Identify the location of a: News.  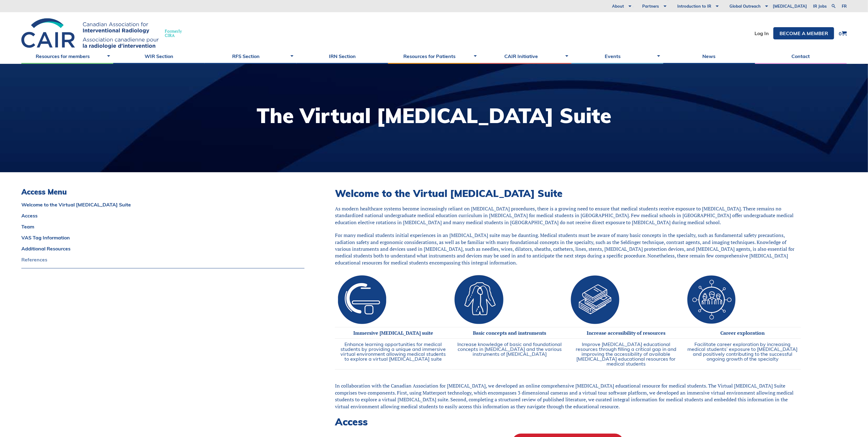
(709, 56).